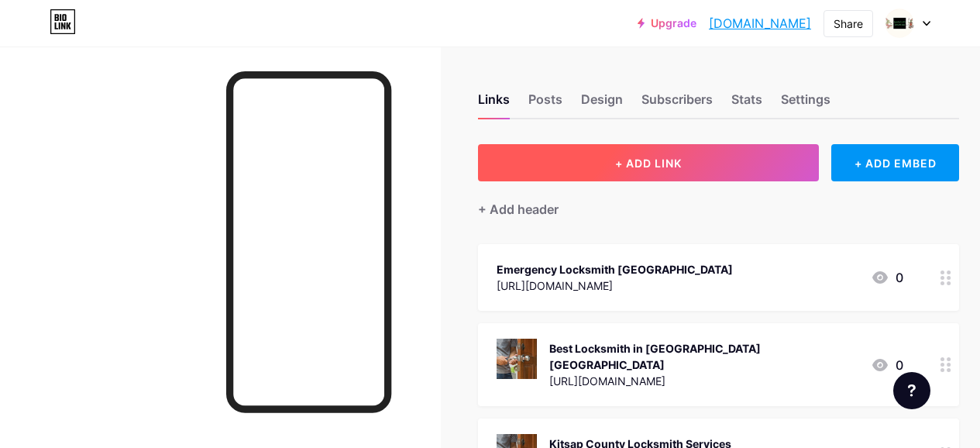 This screenshot has height=448, width=980. I want to click on div: Links, so click(494, 104).